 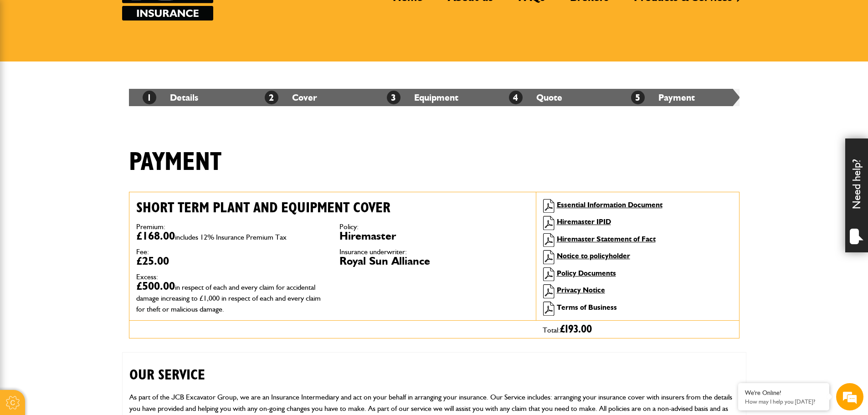 What do you see at coordinates (678, 98) in the screenshot?
I see `li: Payment` at bounding box center [678, 98].